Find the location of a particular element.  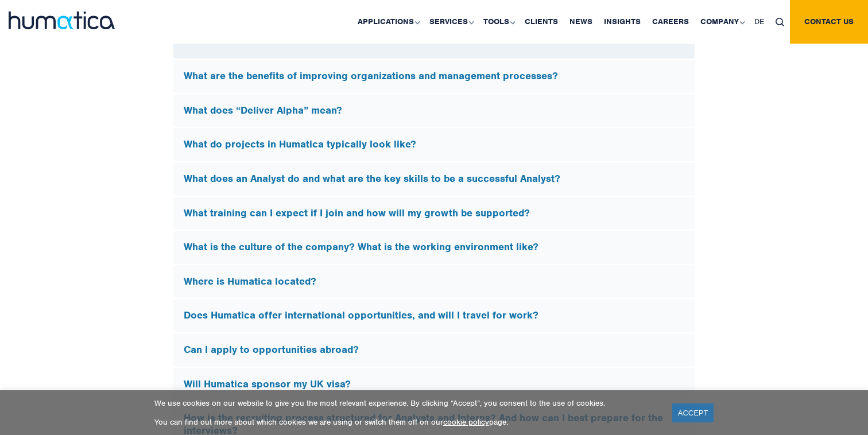

img: logo is located at coordinates (61, 20).